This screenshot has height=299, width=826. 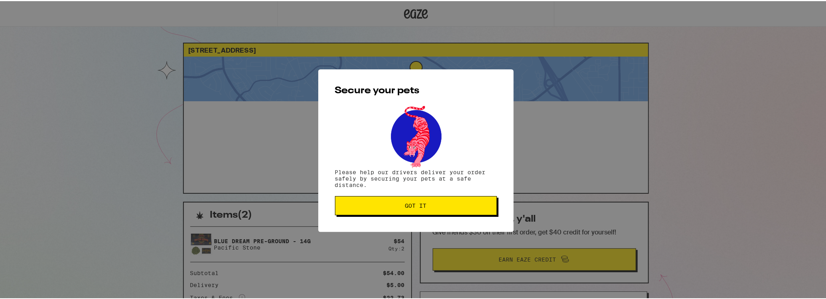 I want to click on span: Hi. Need any help?, so click(x=31, y=9).